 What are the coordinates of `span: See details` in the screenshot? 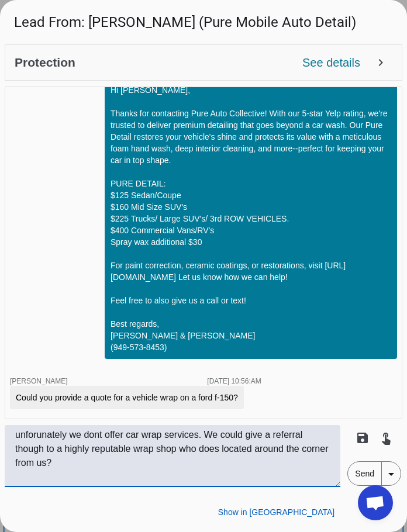 It's located at (331, 63).